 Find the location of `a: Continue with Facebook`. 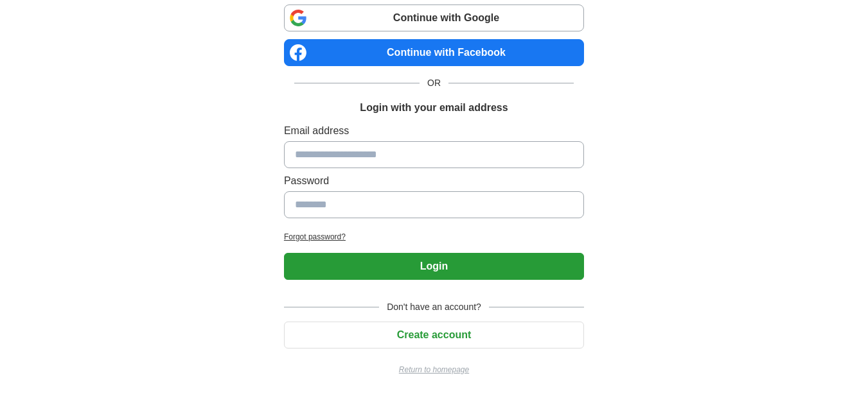

a: Continue with Facebook is located at coordinates (434, 53).